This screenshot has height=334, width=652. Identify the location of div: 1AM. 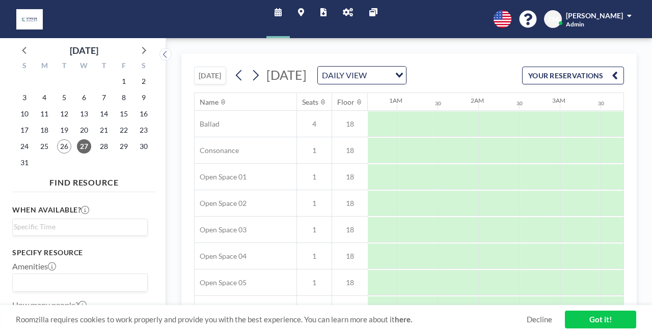
(396, 100).